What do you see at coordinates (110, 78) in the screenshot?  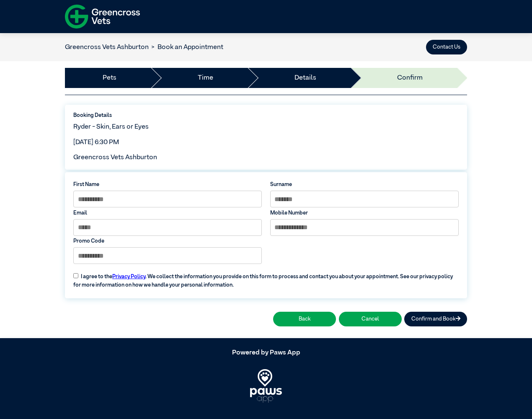 I see `a: Pets` at bounding box center [110, 78].